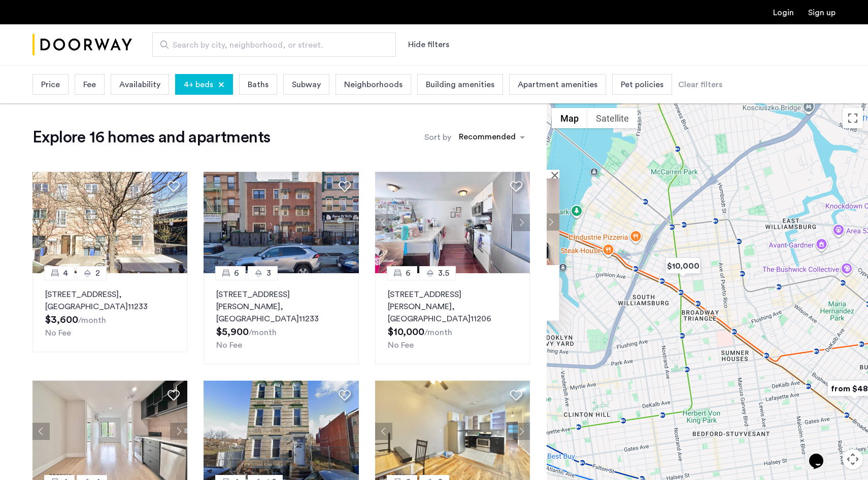 The width and height of the screenshot is (868, 480). Describe the element at coordinates (61, 320) in the screenshot. I see `span: $3,600` at that location.